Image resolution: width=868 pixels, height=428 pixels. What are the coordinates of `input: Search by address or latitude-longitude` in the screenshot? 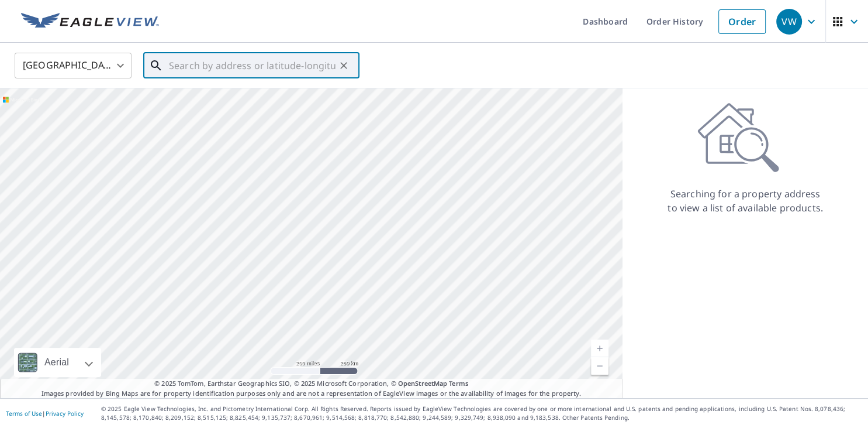 It's located at (252, 66).